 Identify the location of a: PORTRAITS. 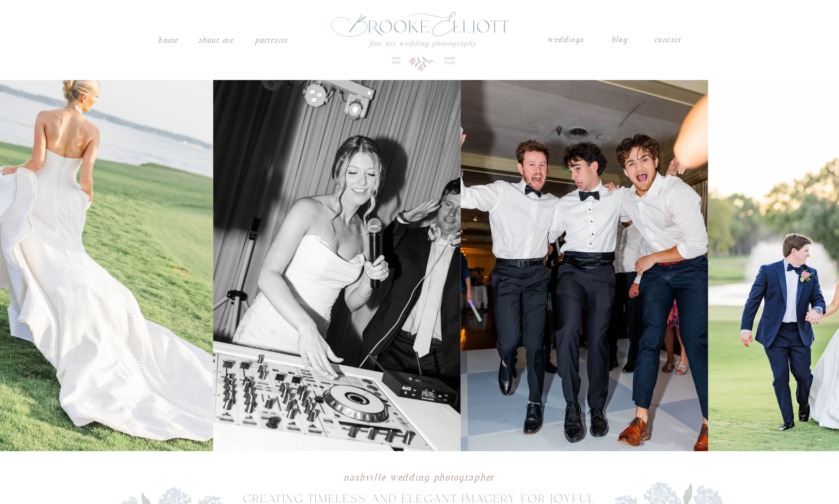
(271, 39).